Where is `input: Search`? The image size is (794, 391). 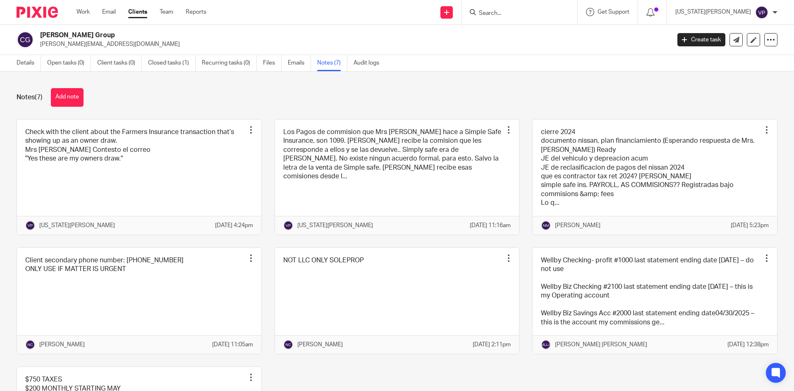 input: Search is located at coordinates (516, 14).